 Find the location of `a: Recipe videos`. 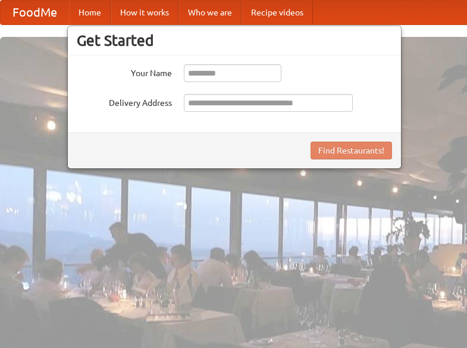

a: Recipe videos is located at coordinates (277, 12).